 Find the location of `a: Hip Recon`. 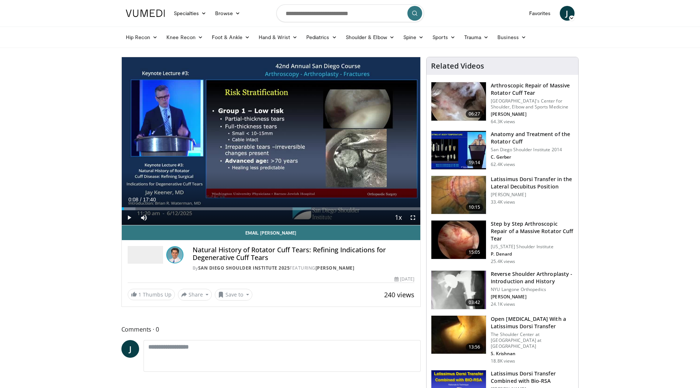

a: Hip Recon is located at coordinates (142, 37).